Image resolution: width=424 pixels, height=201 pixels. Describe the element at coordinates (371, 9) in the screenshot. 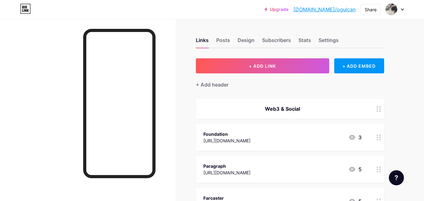

I see `div: Share` at that location.